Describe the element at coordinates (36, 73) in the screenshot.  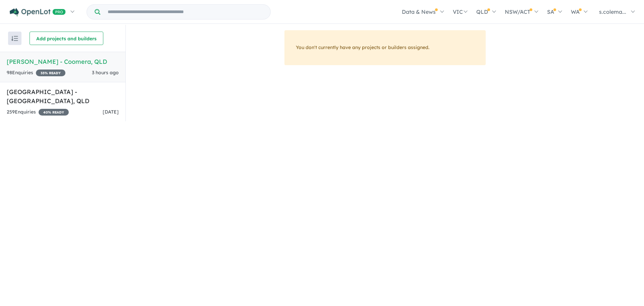
I see `div: 98 Enquir ies` at that location.